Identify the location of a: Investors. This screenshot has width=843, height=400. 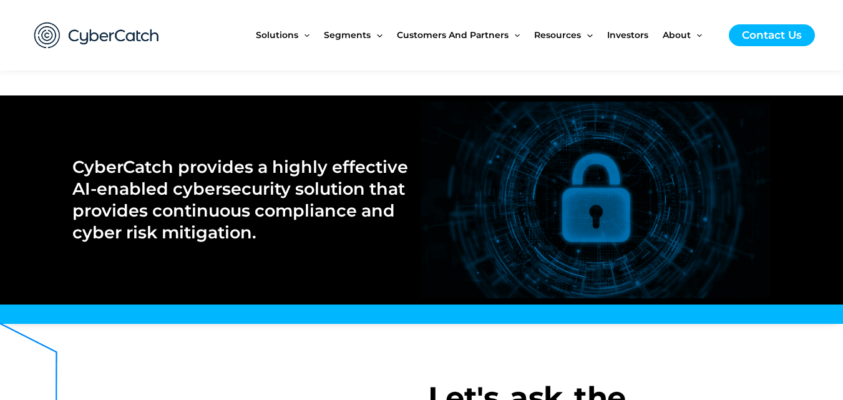
(635, 35).